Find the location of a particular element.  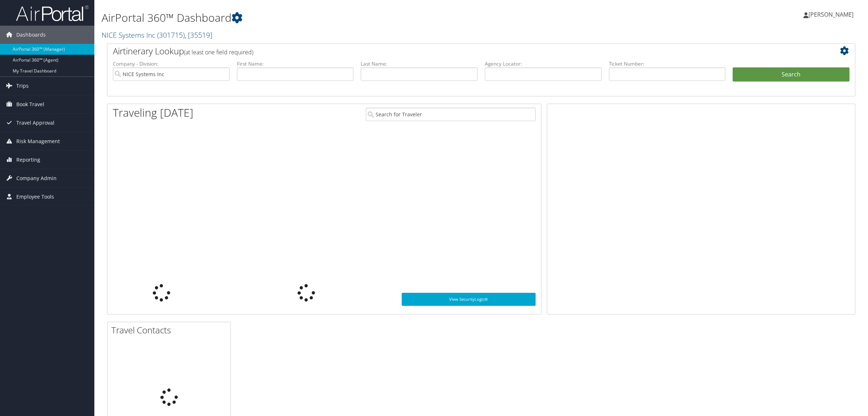

input: Search for Traveler is located at coordinates (450, 114).